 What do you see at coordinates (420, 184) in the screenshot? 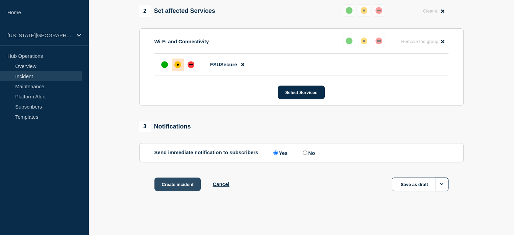
I see `button: Save as draft` at bounding box center [420, 184].